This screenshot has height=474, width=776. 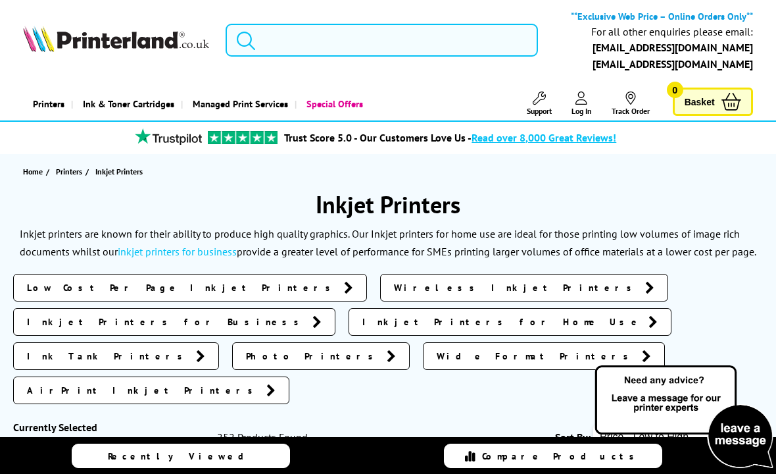 What do you see at coordinates (174, 322) in the screenshot?
I see `a: Inkjet Printers for Business` at bounding box center [174, 322].